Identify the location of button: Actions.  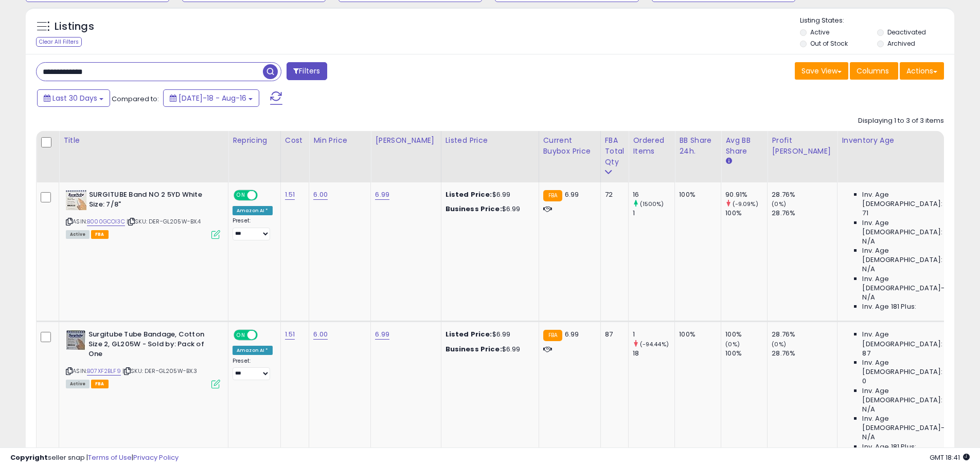
(922, 71).